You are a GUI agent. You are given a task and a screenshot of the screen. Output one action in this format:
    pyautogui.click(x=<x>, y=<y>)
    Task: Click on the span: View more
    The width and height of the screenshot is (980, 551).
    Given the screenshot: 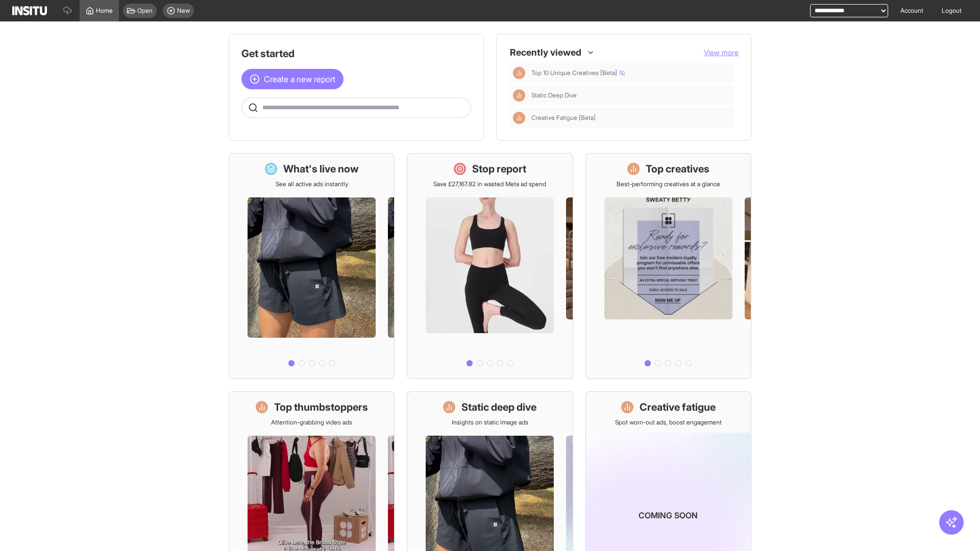 What is the action you would take?
    pyautogui.click(x=721, y=52)
    